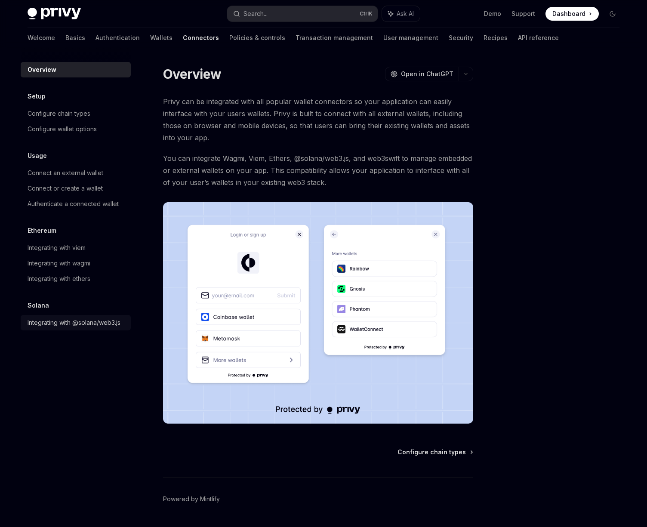  I want to click on a: Security, so click(461, 38).